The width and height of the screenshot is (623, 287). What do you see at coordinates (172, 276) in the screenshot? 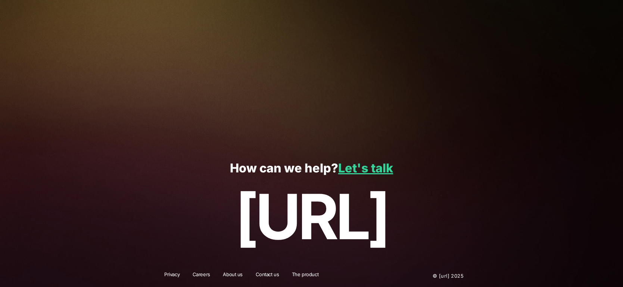
I see `a: Privacy` at bounding box center [172, 276].